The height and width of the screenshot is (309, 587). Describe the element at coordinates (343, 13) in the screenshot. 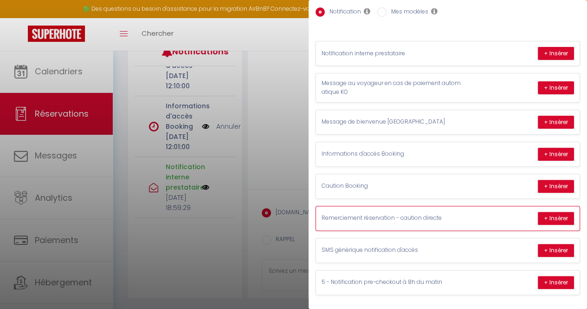

I see `label: Notification` at that location.